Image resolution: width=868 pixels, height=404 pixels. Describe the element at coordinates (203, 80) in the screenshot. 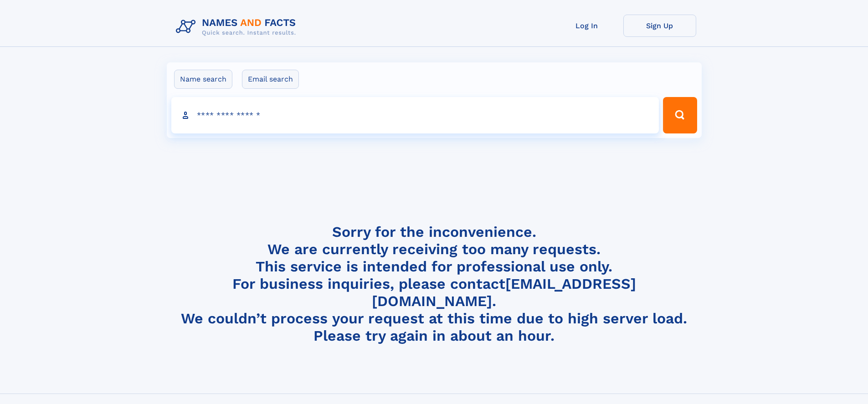

I see `label: Name search` at that location.